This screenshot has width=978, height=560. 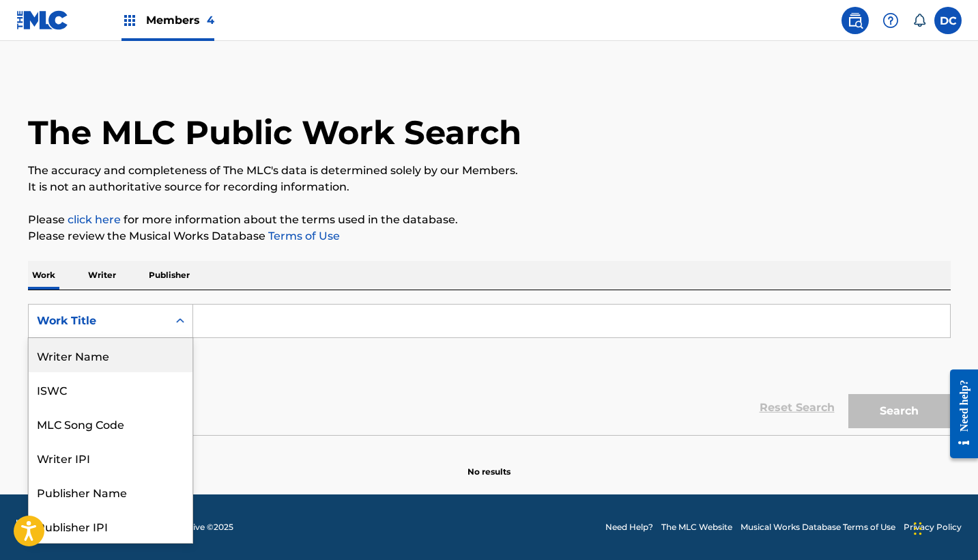 What do you see at coordinates (110, 355) in the screenshot?
I see `div: Writer Name` at bounding box center [110, 355].